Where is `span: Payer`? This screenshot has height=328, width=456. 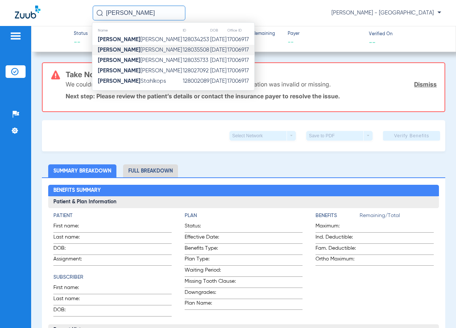
span: Payer is located at coordinates (325, 34).